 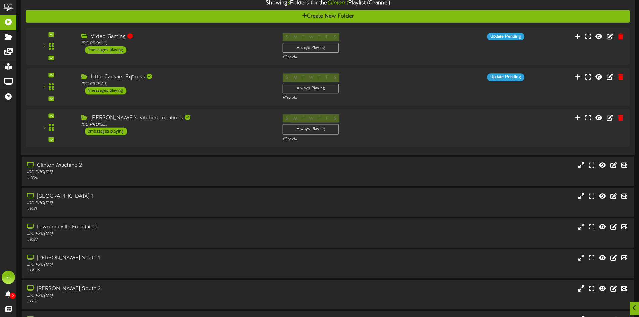 What do you see at coordinates (149, 301) in the screenshot?
I see `div: # 13125` at bounding box center [149, 301].